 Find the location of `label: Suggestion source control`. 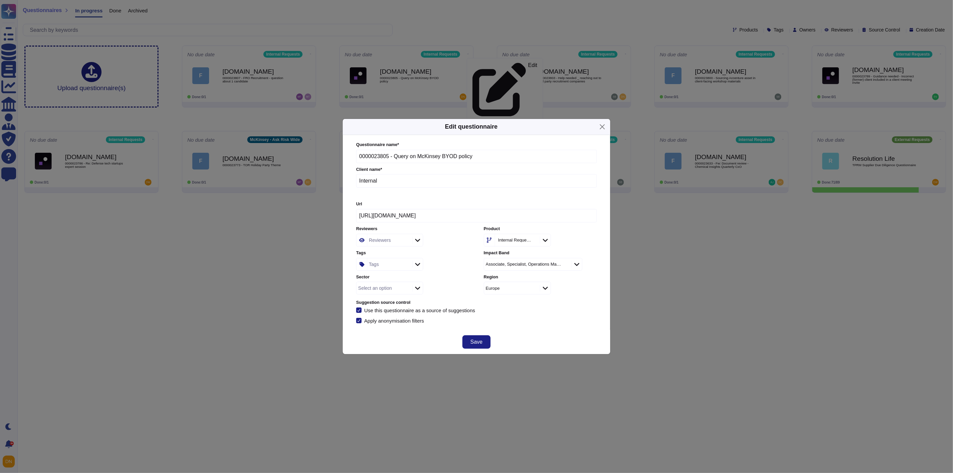

label: Suggestion source control is located at coordinates (476, 303).